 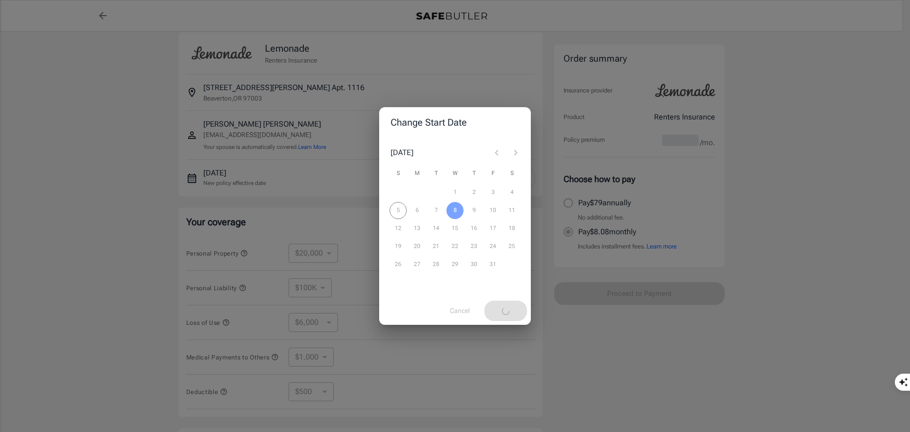 I want to click on span: Sunday, so click(x=398, y=174).